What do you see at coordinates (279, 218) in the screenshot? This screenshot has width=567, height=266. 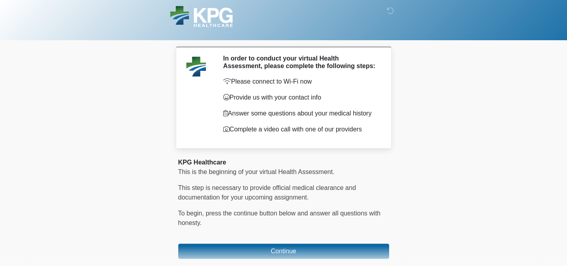 I see `span: To begin, ﻿﻿﻿﻿﻿﻿﻿﻿﻿﻿﻿﻿﻿﻿﻿﻿﻿press the continue button below and answer all questions with honesty.` at bounding box center [279, 218].